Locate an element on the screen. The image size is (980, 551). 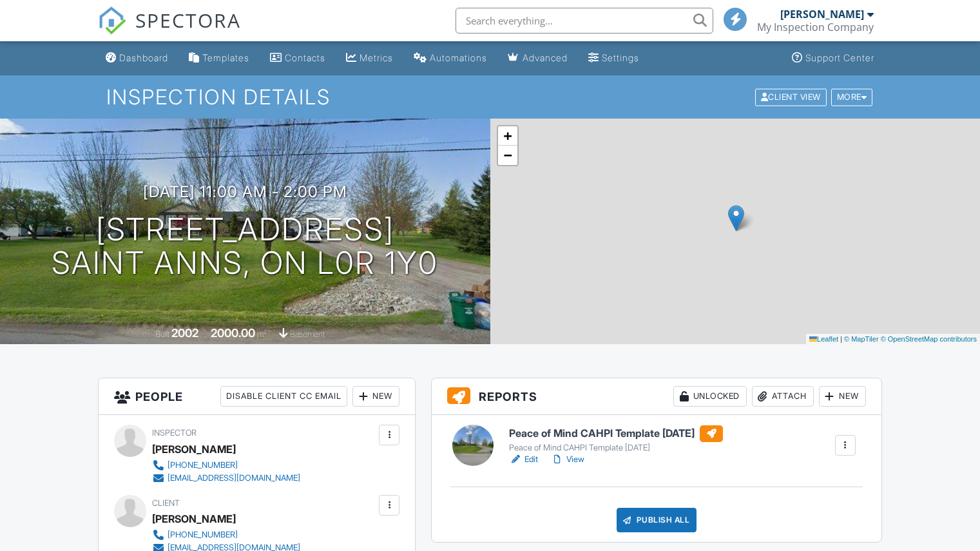
a: View is located at coordinates (568, 459).